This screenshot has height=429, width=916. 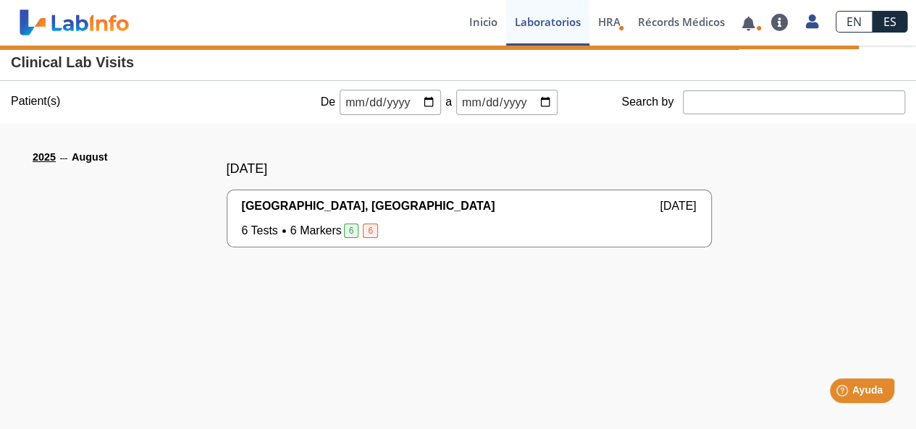 What do you see at coordinates (90, 158) in the screenshot?
I see `li: August` at bounding box center [90, 158].